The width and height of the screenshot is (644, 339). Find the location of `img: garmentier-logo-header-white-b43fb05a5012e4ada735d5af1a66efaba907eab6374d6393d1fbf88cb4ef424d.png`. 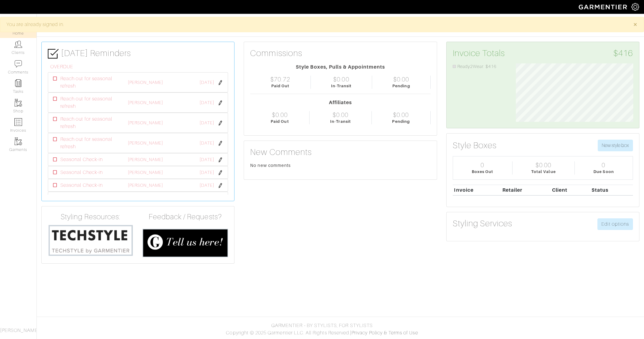

img: garmentier-logo-header-white-b43fb05a5012e4ada735d5af1a66efaba907eab6374d6393d1fbf88cb4ef424d.png is located at coordinates (603, 7).